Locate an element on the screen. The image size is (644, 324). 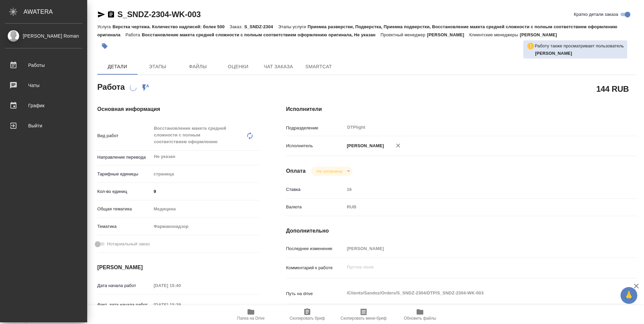
div: RUB is located at coordinates (476, 207).